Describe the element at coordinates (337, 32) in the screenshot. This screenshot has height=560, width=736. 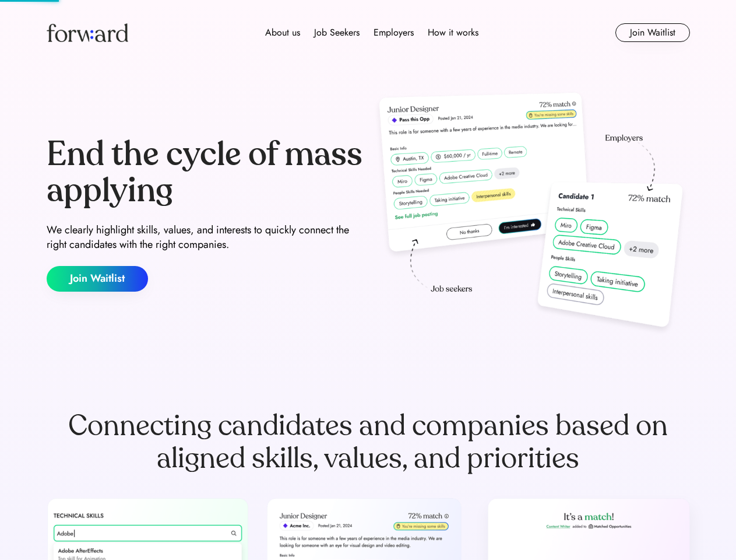
I see `div: Job Seekers` at that location.